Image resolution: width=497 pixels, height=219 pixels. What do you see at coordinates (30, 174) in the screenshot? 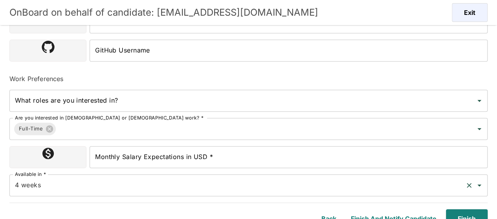
I see `label: Available in *` at bounding box center [30, 174].